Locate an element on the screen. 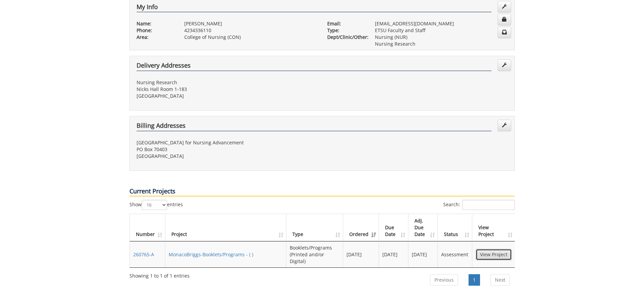  p: PO Box 70403 is located at coordinates (227, 150).